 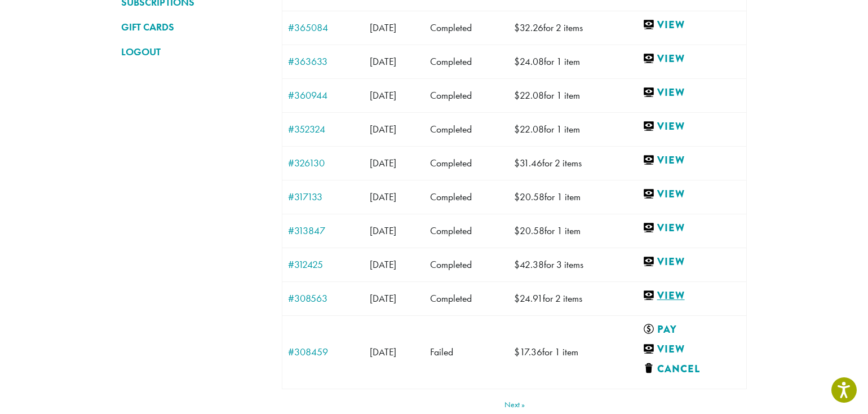 I want to click on span: 24.91, so click(x=528, y=298).